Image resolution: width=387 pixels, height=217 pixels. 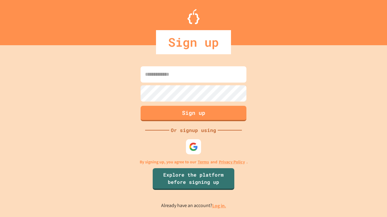 I want to click on div: Sign up, so click(x=193, y=42).